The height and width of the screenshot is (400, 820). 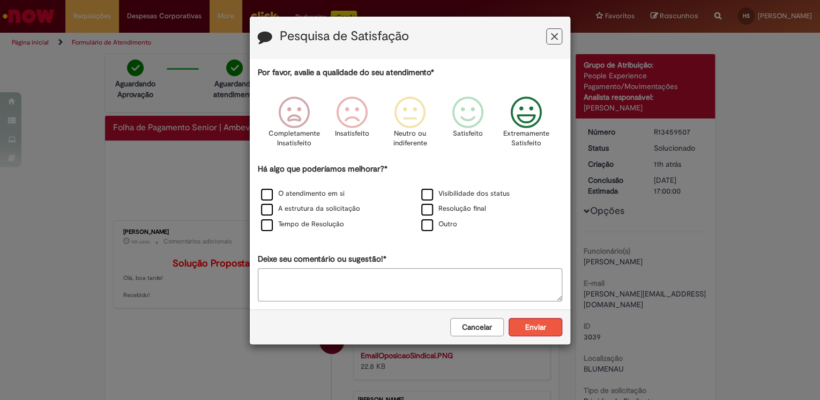 I want to click on div: Satisfeito, so click(x=468, y=125).